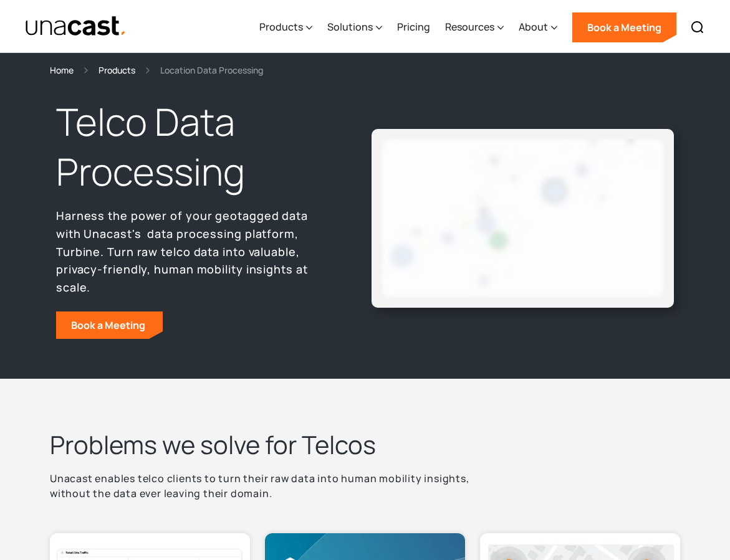 This screenshot has height=560, width=730. What do you see at coordinates (76, 26) in the screenshot?
I see `img: Unacast text logo` at bounding box center [76, 26].